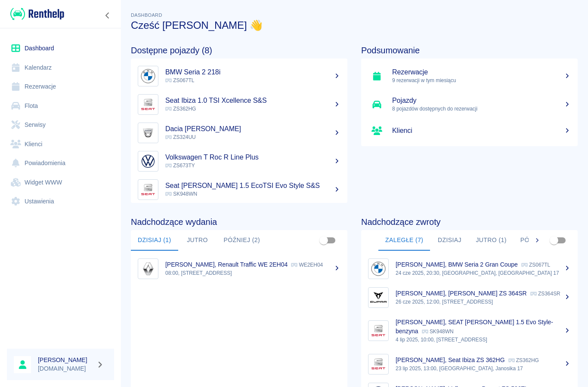 Image resolution: width=588 pixels, height=387 pixels. What do you see at coordinates (253, 101) in the screenshot?
I see `h5: Seat Ibiza 1.0 TSI Xcellence S&S` at bounding box center [253, 101].